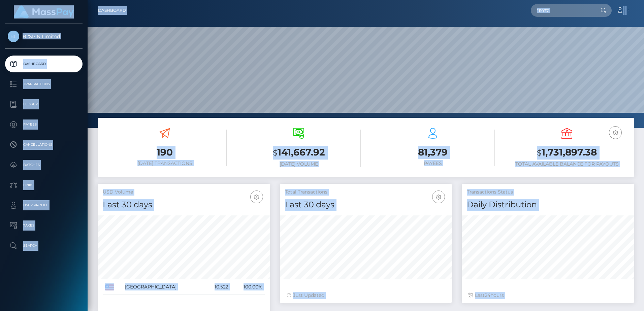 The image size is (644, 311). I want to click on img: MassPay Logo, so click(44, 12).